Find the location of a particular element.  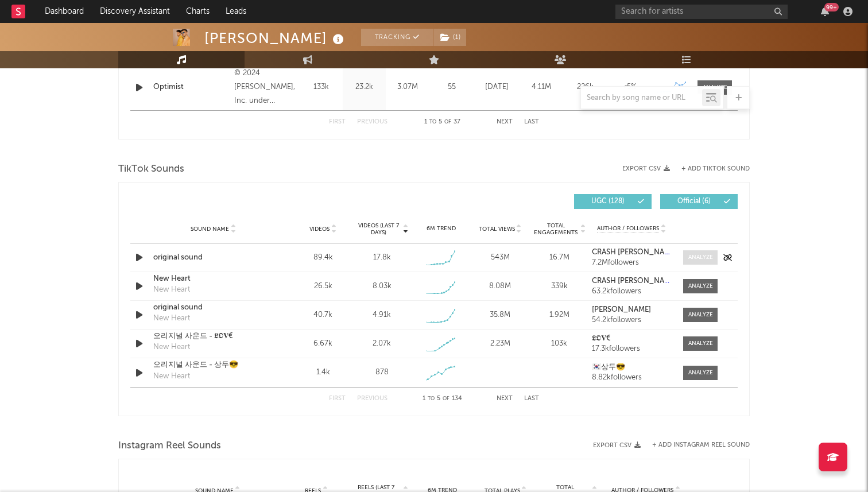

div: 오리지널 사운드 - 상두😎 is located at coordinates (213, 365).